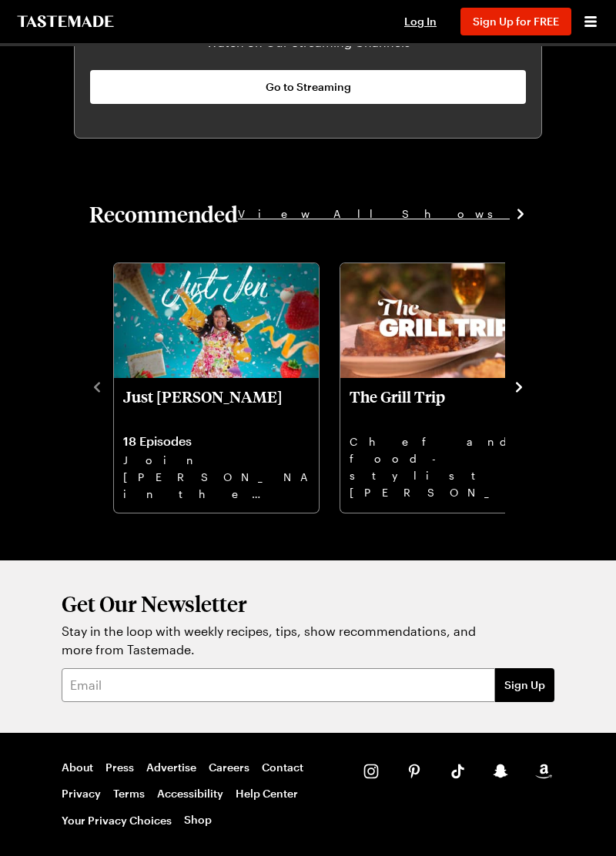 This screenshot has height=856, width=616. I want to click on div: 1 / 10, so click(224, 386).